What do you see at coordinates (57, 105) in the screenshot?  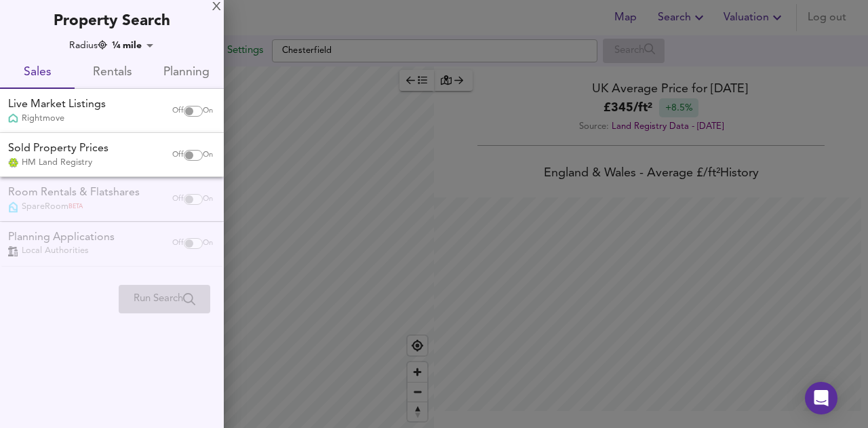 I see `div: Live Market Listings` at bounding box center [57, 105].